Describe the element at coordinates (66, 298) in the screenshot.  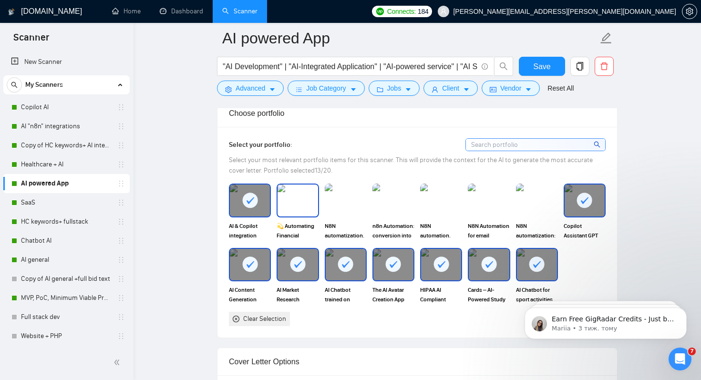
I see `a: MVP, PoC, Minimum Viable Product` at that location.